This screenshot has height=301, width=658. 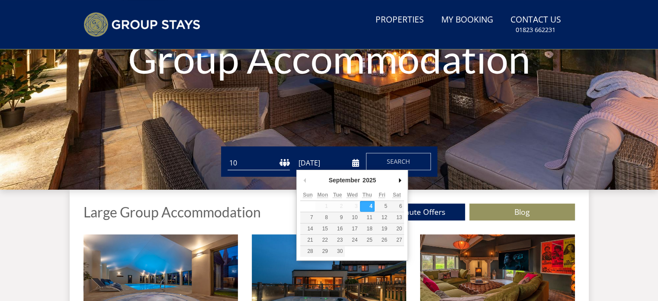 What do you see at coordinates (413, 212) in the screenshot?
I see `a: Last Minute Offers` at bounding box center [413, 212].